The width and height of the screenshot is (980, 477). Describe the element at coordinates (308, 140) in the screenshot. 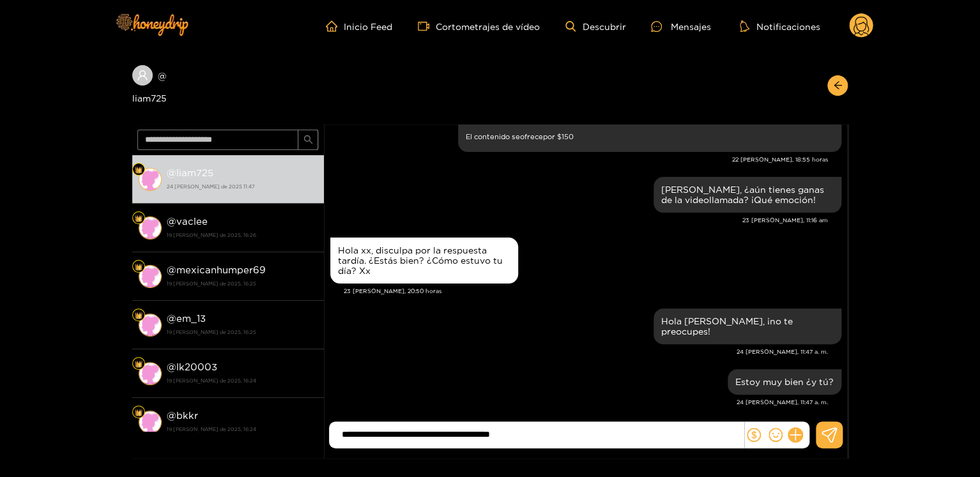

I see `span: buscar` at that location.